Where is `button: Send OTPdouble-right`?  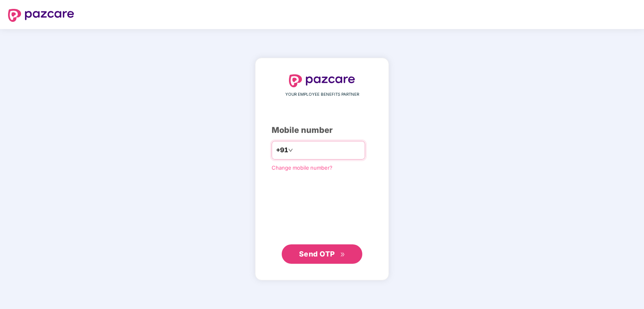
button: Send OTPdouble-right is located at coordinates (322, 254).